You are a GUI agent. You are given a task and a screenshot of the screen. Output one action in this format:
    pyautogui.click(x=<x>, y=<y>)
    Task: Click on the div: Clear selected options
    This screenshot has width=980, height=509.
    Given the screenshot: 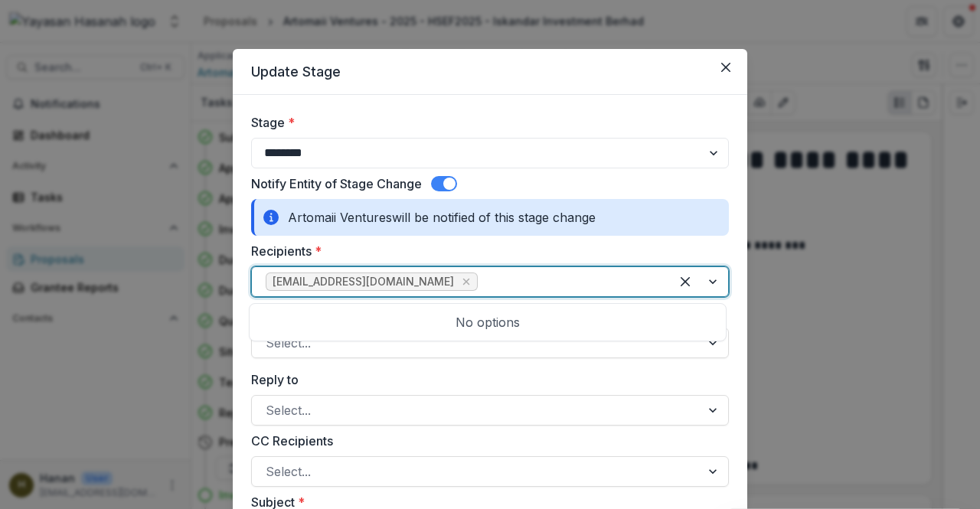 What is the action you would take?
    pyautogui.click(x=686, y=282)
    